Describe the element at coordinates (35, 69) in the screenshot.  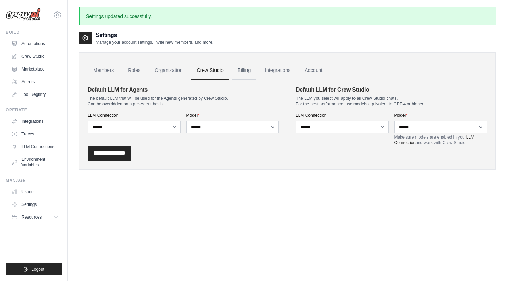
I see `a: Marketplace` at that location.